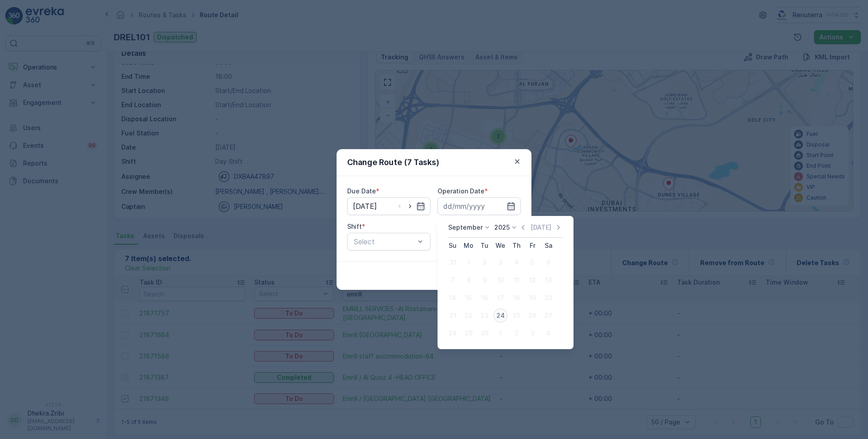  I want to click on div: 29, so click(468, 334).